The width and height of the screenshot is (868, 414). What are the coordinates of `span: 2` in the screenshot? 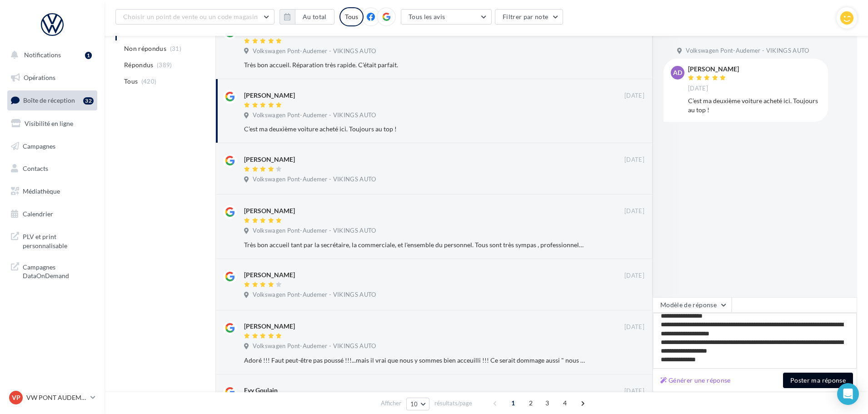 It's located at (530, 403).